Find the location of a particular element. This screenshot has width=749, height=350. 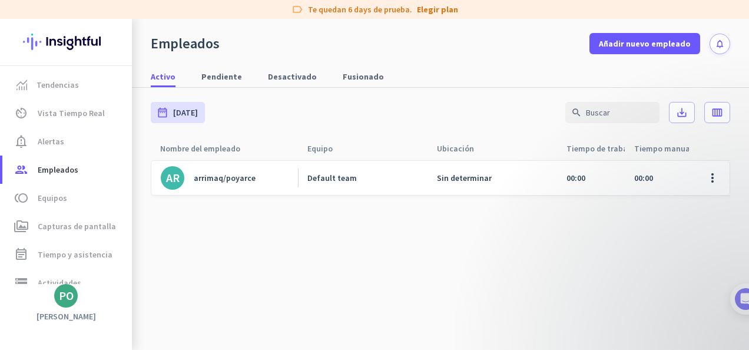

span: Vista Tiempo Real is located at coordinates (71, 113).